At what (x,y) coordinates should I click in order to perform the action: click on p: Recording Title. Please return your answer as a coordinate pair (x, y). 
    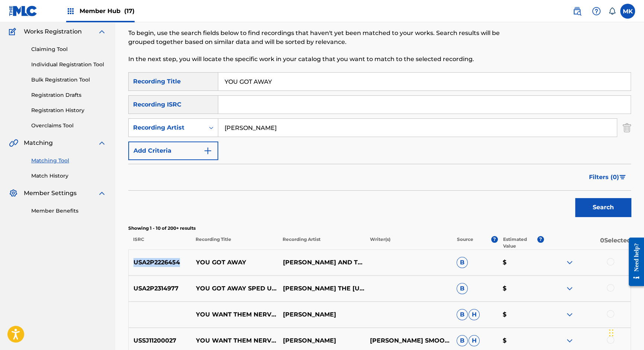
    Looking at the image, I should click on (234, 243).